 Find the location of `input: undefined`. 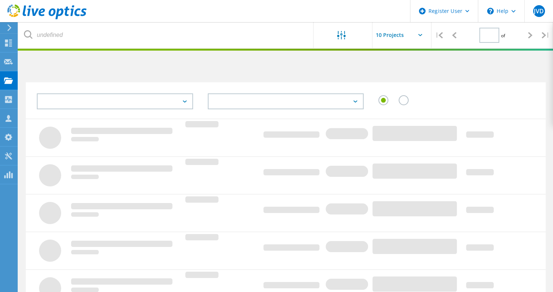

input: undefined is located at coordinates (166, 35).